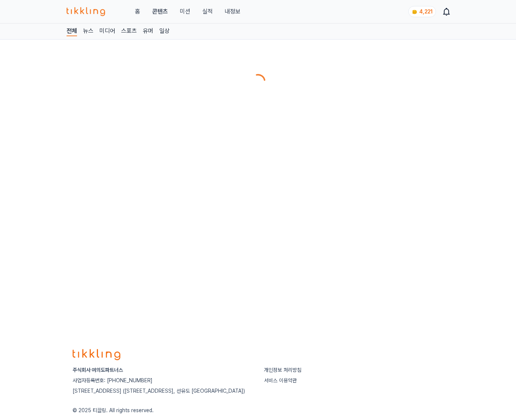 This screenshot has height=420, width=516. I want to click on img: 티끌링, so click(86, 12).